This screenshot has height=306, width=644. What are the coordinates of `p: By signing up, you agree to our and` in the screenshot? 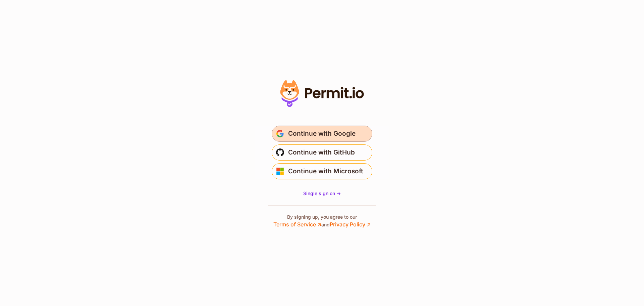 It's located at (322, 221).